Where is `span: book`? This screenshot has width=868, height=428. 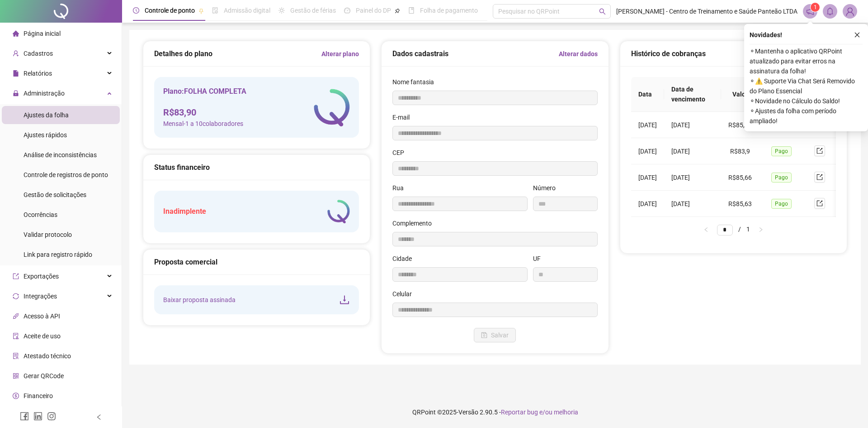 span: book is located at coordinates (412, 10).